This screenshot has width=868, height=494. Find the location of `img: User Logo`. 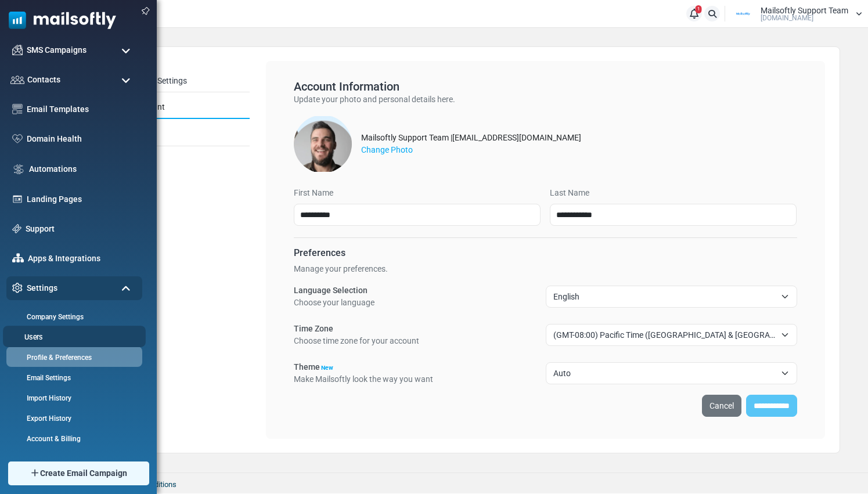

img: User Logo is located at coordinates (743, 14).